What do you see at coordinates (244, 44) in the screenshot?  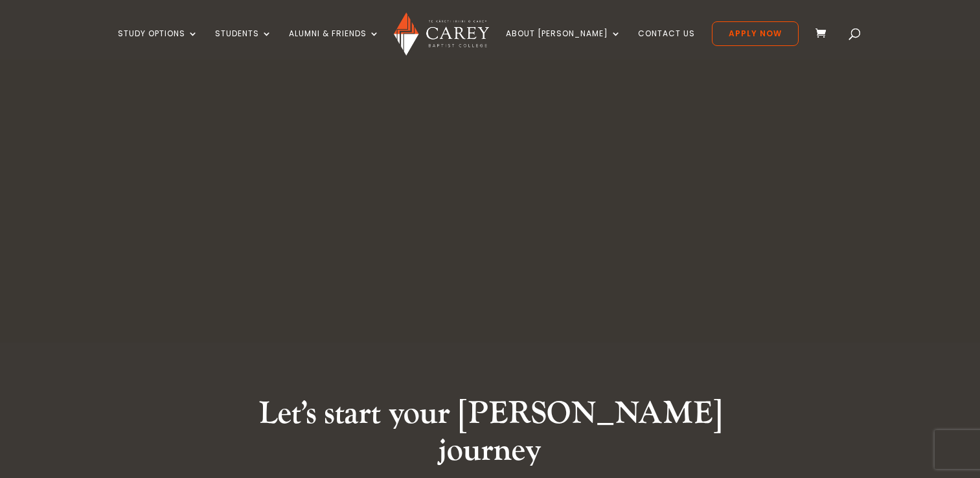 I see `a: Students` at bounding box center [244, 44].